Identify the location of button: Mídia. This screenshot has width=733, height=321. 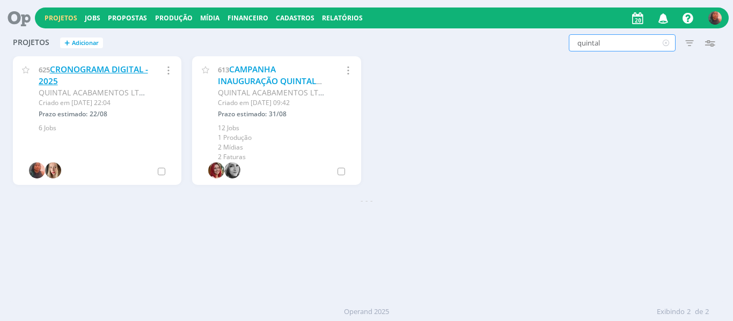
(210, 18).